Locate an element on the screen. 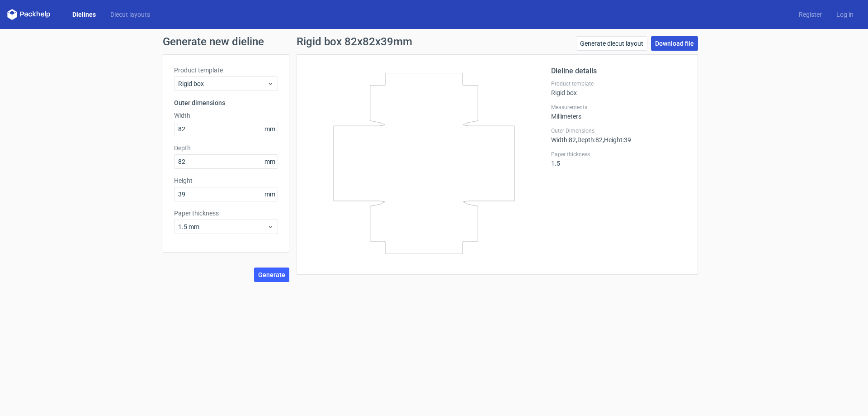 Image resolution: width=868 pixels, height=416 pixels. a: Diecut layouts is located at coordinates (130, 14).